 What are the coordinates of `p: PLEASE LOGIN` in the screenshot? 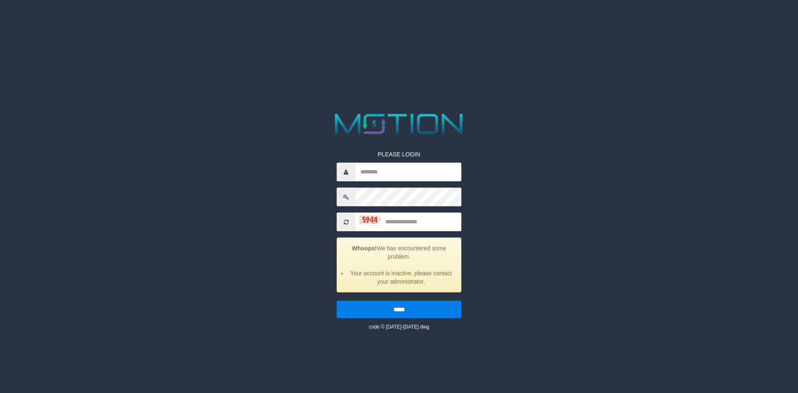 It's located at (399, 154).